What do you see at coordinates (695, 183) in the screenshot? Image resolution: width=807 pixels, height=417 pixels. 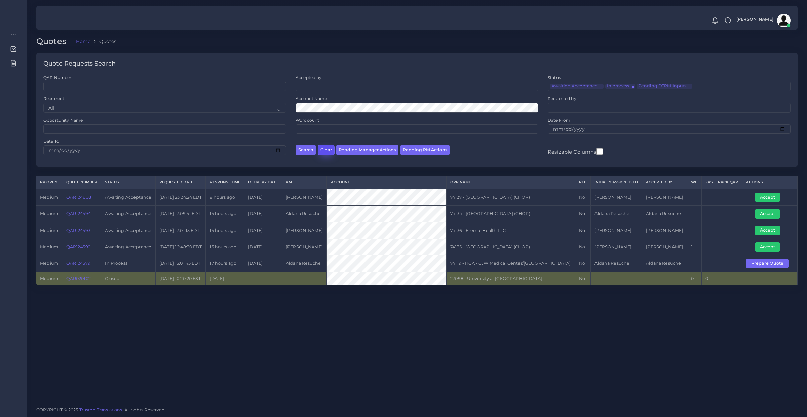 I see `th: WC` at bounding box center [695, 183].